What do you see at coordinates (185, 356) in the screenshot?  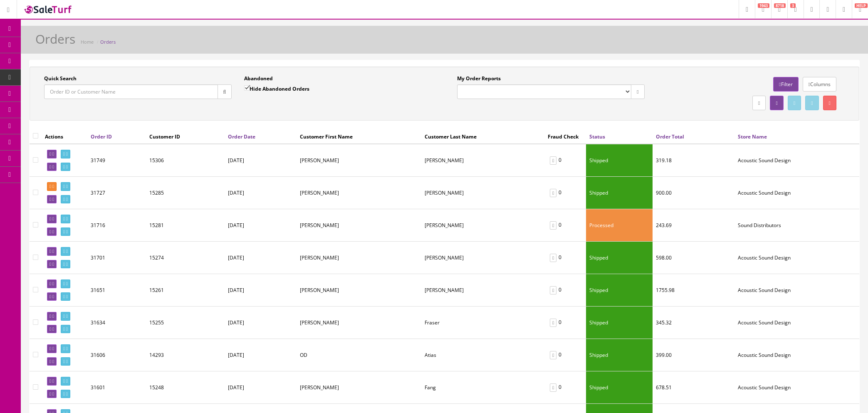 I see `td: 14293` at bounding box center [185, 356].